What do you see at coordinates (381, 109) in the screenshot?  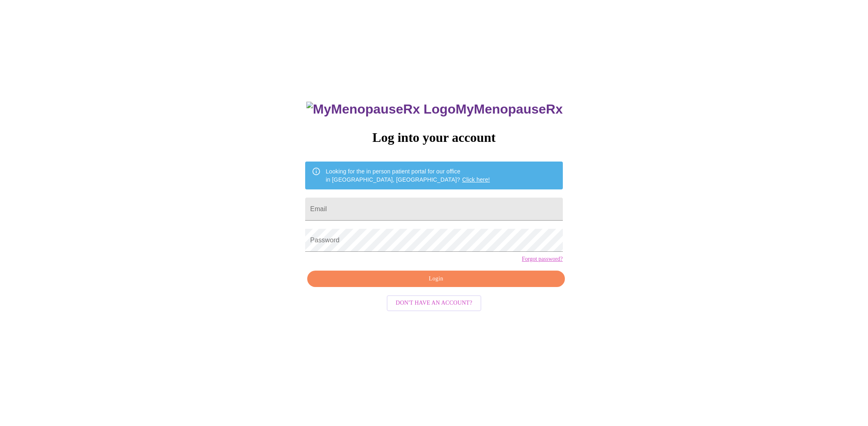 I see `img: MyMenopauseRx Logo` at bounding box center [381, 109].